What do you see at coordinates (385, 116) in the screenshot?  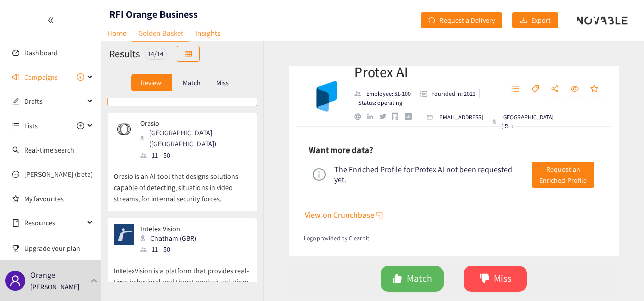 I see `a: twitter` at bounding box center [385, 116].